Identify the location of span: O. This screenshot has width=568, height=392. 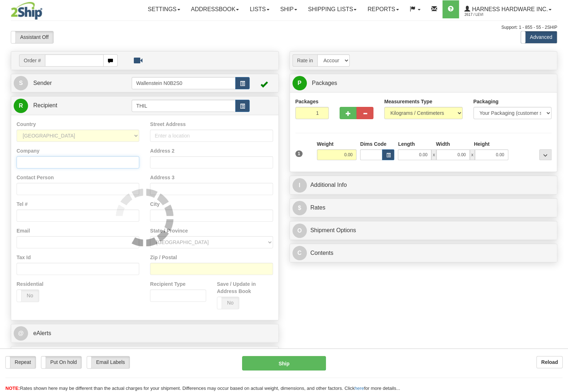
(300, 231).